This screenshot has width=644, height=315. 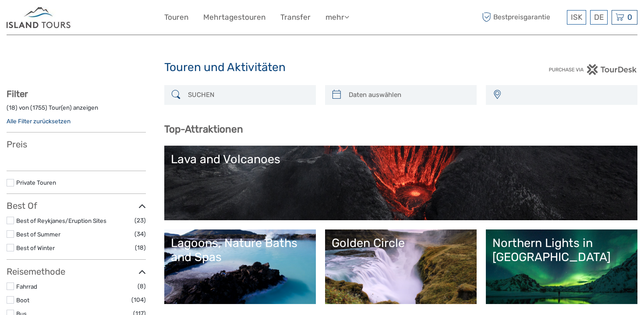 I want to click on div: Lagoons, Nature Baths and Spas, so click(x=240, y=250).